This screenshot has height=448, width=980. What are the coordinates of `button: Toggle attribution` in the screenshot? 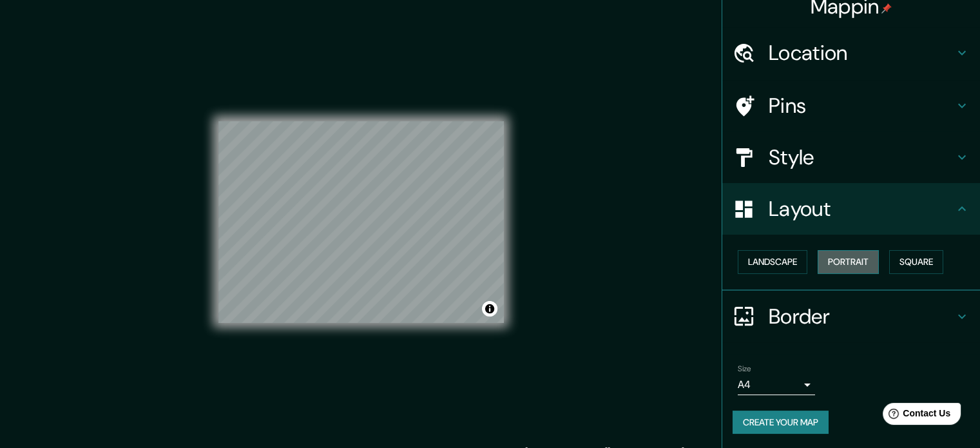 It's located at (490, 309).